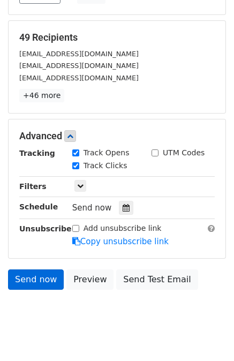  What do you see at coordinates (106, 166) in the screenshot?
I see `label: Track Clicks` at bounding box center [106, 166].